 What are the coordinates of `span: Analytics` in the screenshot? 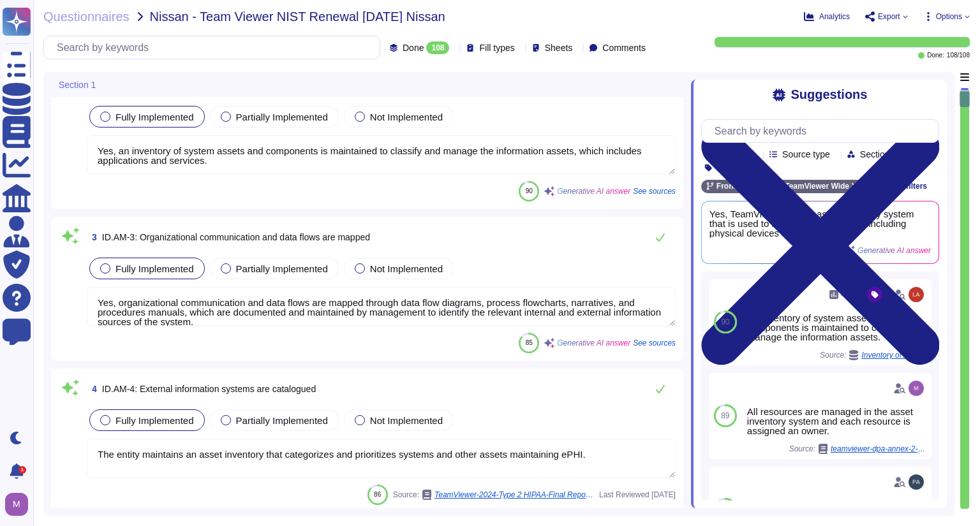 It's located at (834, 17).